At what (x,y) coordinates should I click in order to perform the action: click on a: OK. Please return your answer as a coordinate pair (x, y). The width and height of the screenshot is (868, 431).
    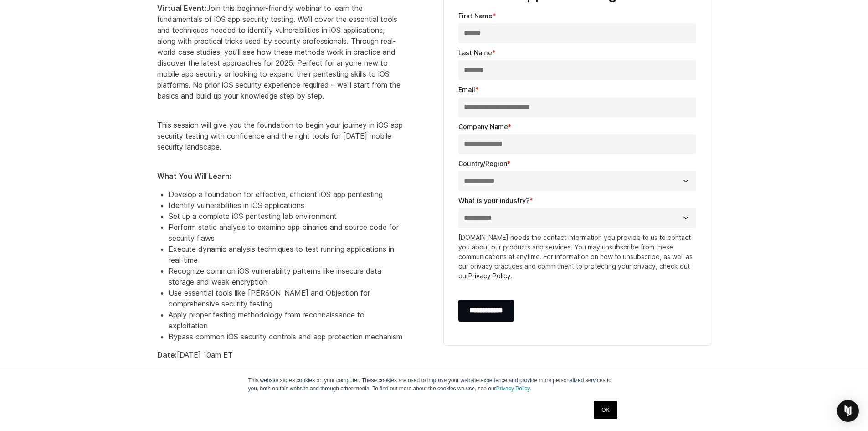
    Looking at the image, I should click on (606, 410).